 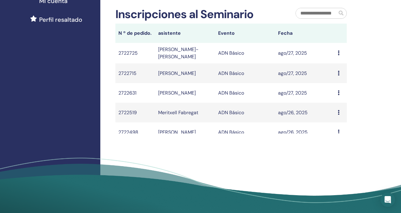 What do you see at coordinates (135, 132) in the screenshot?
I see `td: 2722498` at bounding box center [135, 132].